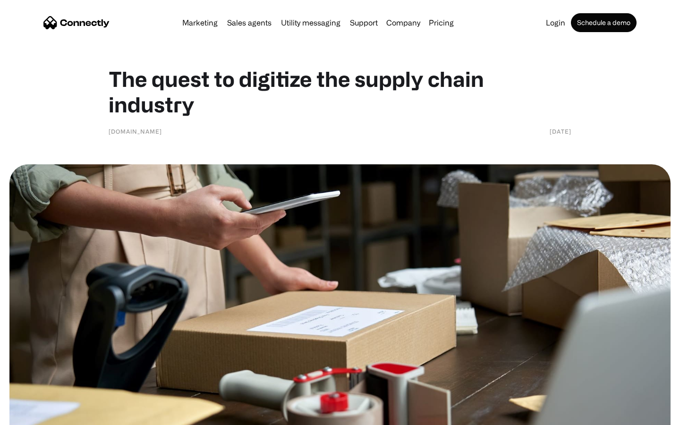 The height and width of the screenshot is (425, 680). Describe the element at coordinates (200, 23) in the screenshot. I see `a: Marketing` at that location.